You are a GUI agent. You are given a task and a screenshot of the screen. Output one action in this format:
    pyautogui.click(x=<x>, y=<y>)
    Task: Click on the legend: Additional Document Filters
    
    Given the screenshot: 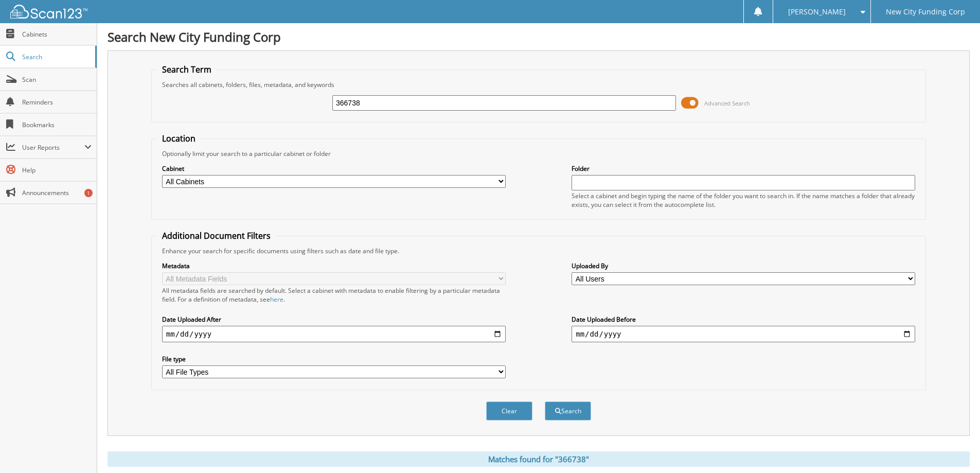 What is the action you would take?
    pyautogui.click(x=216, y=236)
    